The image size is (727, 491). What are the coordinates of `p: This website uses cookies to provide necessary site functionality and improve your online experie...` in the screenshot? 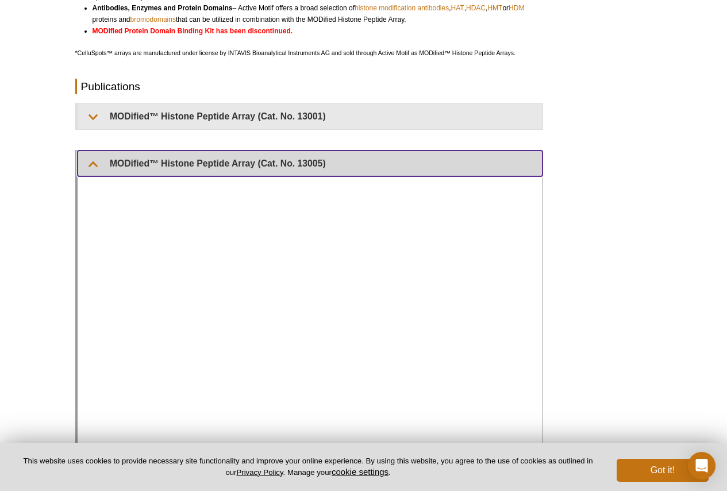 It's located at (308, 467).